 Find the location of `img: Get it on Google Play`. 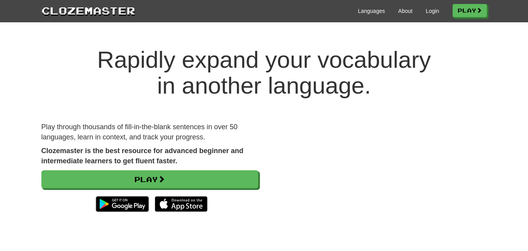

img: Get it on Google Play is located at coordinates (122, 204).